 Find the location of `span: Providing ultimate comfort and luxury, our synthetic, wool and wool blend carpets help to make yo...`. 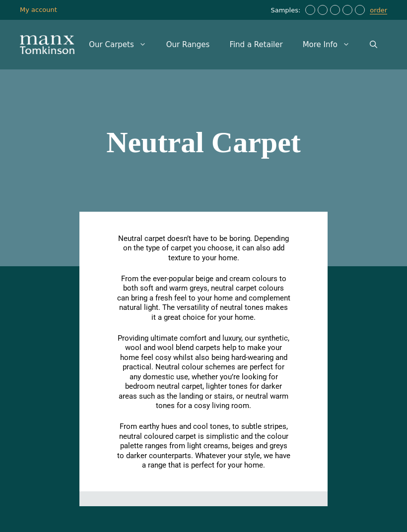

span: Providing ultimate comfort and luxury, our synthetic, wool and wool blend carpets help to make yo... is located at coordinates (204, 372).